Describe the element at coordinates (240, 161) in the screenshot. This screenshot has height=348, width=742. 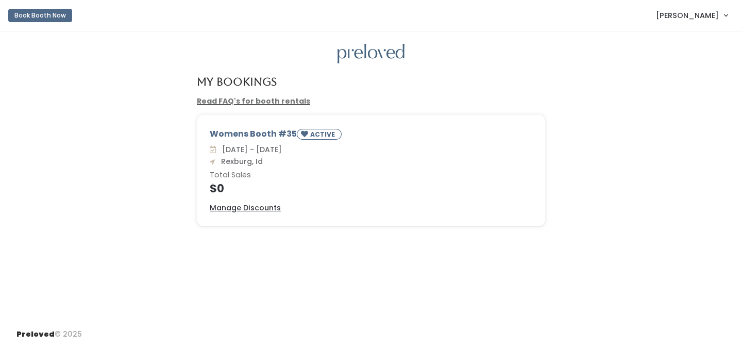
I see `span: Rexburg, Id` at that location.